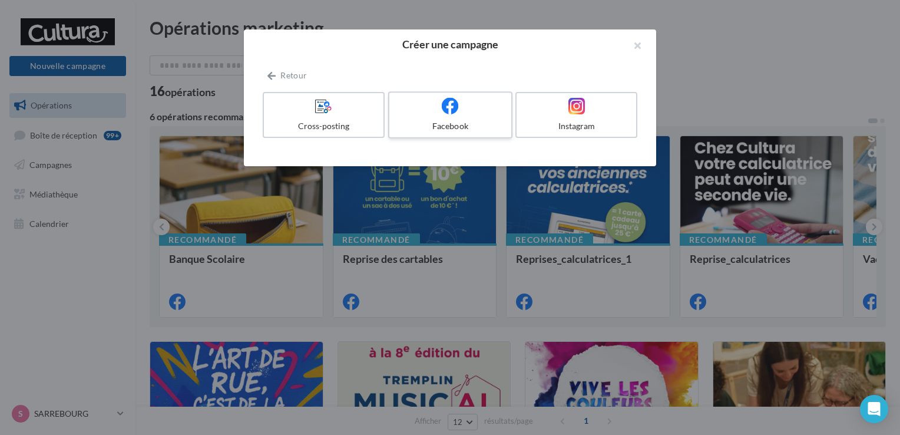  Describe the element at coordinates (450, 126) in the screenshot. I see `div: Facebook` at that location.